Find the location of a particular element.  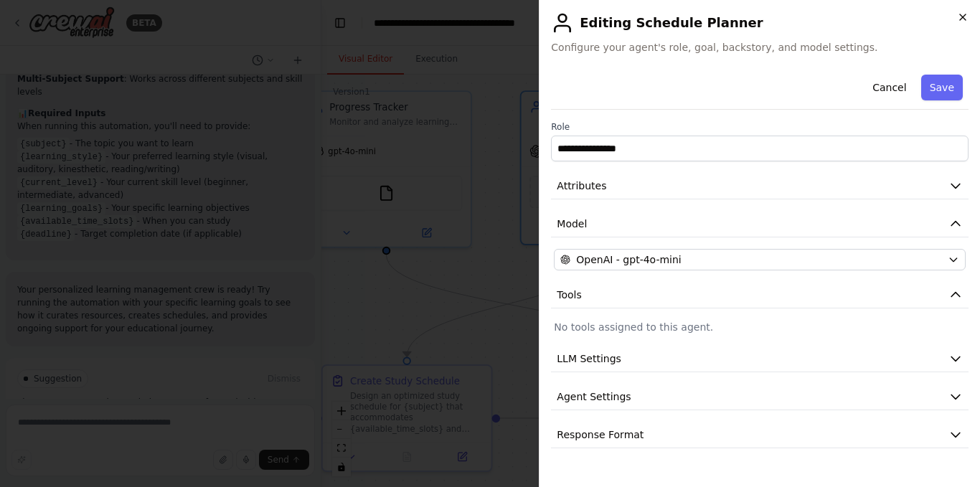

span: Attributes is located at coordinates (581, 186).